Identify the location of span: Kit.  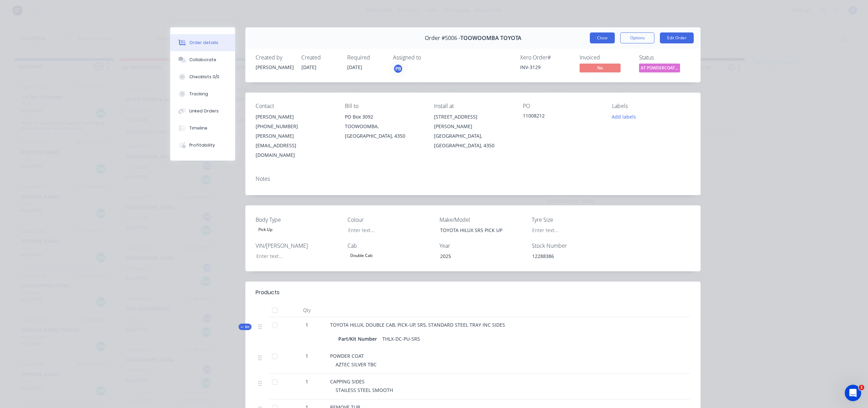
(245, 327).